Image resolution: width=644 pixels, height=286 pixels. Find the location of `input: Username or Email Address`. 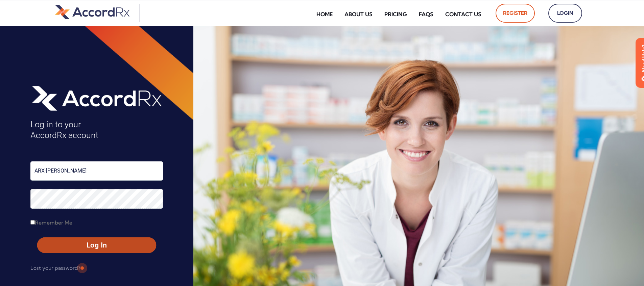

input: Username or Email Address is located at coordinates (96, 171).